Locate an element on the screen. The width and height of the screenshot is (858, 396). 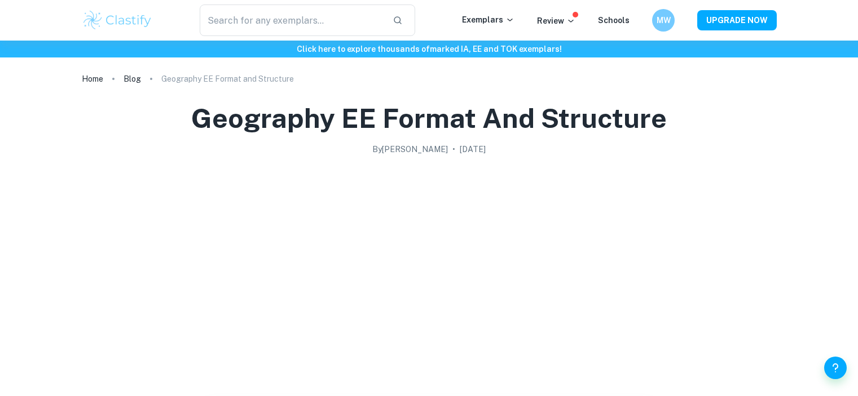
input: Search for any exemplars... is located at coordinates (292, 20).